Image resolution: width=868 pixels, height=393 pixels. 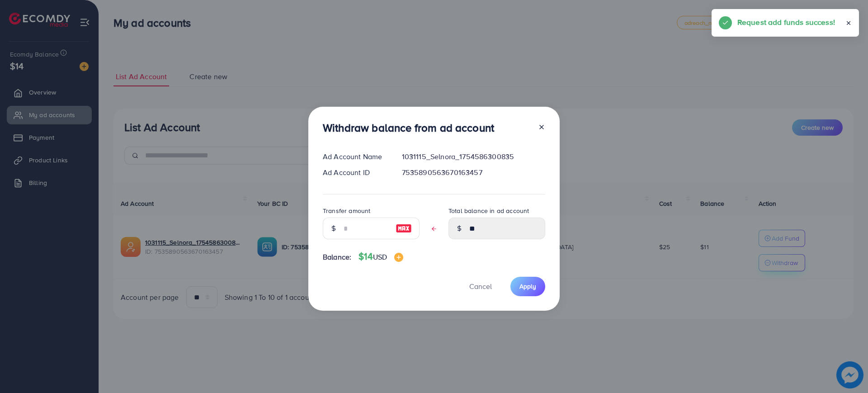 What do you see at coordinates (480, 286) in the screenshot?
I see `span: Cancel` at bounding box center [480, 286].